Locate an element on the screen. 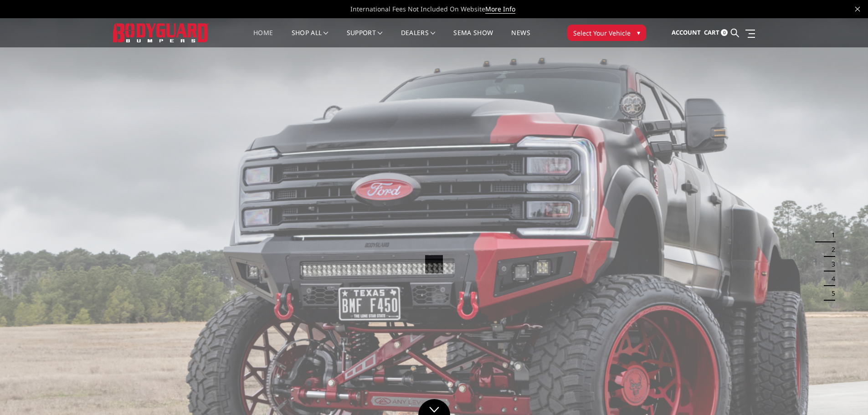 This screenshot has height=415, width=868. img: BODYGUARD BUMPERS is located at coordinates (161, 32).